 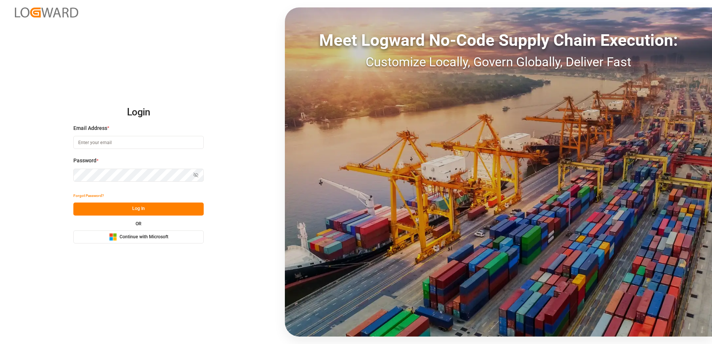 What do you see at coordinates (144, 237) in the screenshot?
I see `span: Continue with Microsoft` at bounding box center [144, 237].